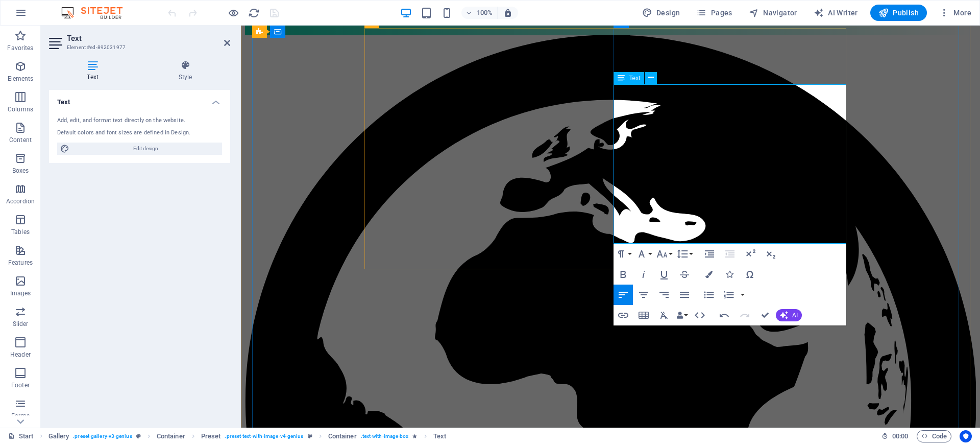  I want to click on button: Subscript, so click(771, 254).